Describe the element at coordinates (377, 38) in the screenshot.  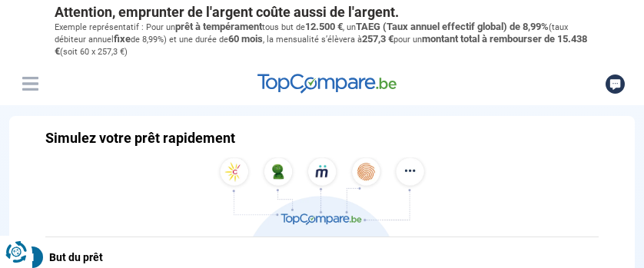
I see `span: 257,3 €` at that location.